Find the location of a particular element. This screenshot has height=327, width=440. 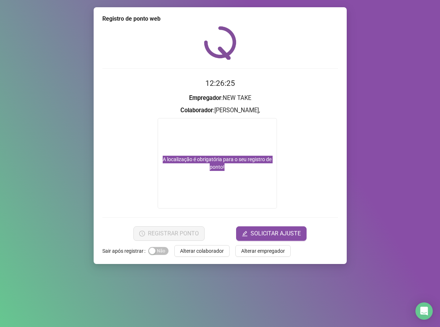

label: Sair após registrar is located at coordinates (125, 251).